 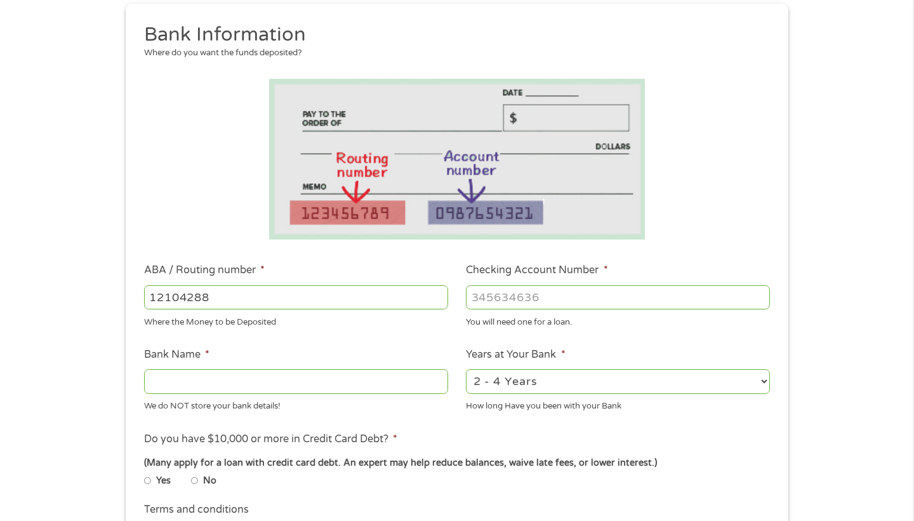 I want to click on div: Where do you want the funds deposited?, so click(x=453, y=53).